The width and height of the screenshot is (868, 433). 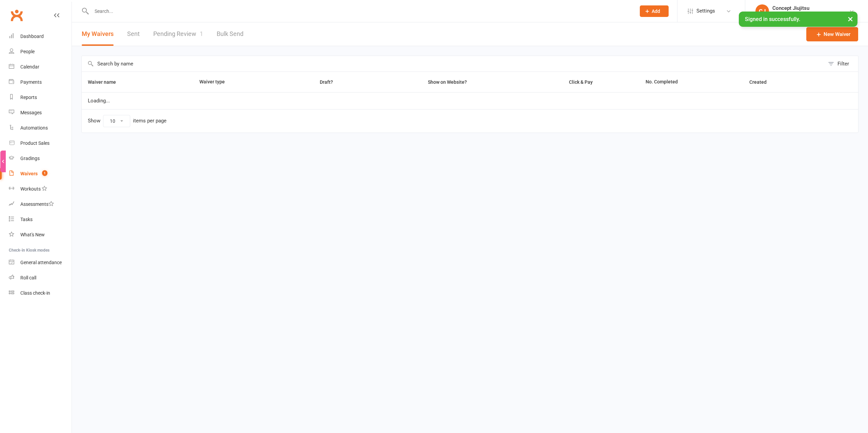 I want to click on div: People, so click(x=27, y=52).